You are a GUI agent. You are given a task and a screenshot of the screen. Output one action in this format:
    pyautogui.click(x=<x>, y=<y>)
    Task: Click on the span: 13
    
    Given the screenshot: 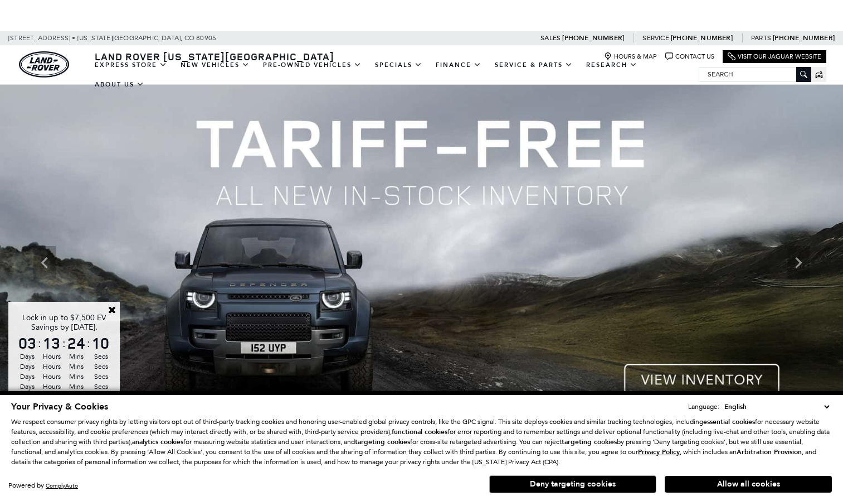 What is the action you would take?
    pyautogui.click(x=52, y=343)
    